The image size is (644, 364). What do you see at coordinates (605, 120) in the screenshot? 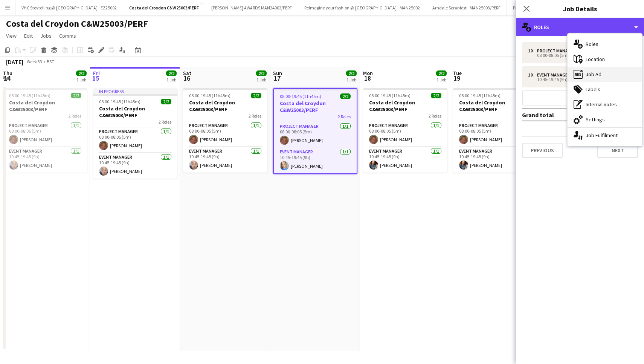
I see `div: Settings` at bounding box center [605, 120].